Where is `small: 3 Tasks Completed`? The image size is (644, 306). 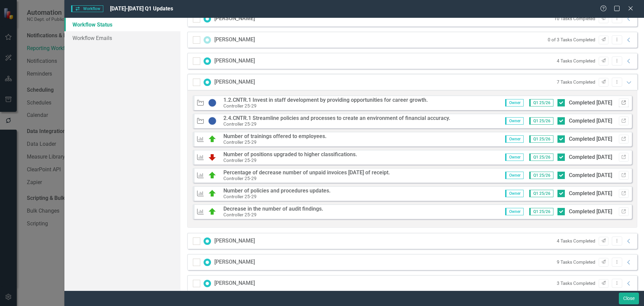
small: 3 Tasks Completed is located at coordinates (576, 283).